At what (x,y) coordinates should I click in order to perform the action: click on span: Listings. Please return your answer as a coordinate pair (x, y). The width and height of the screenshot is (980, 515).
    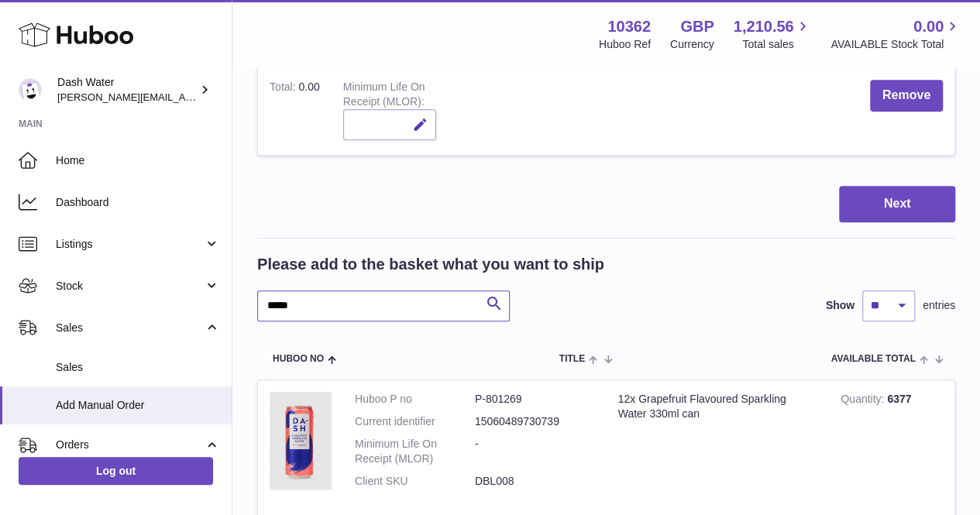
    Looking at the image, I should click on (129, 244).